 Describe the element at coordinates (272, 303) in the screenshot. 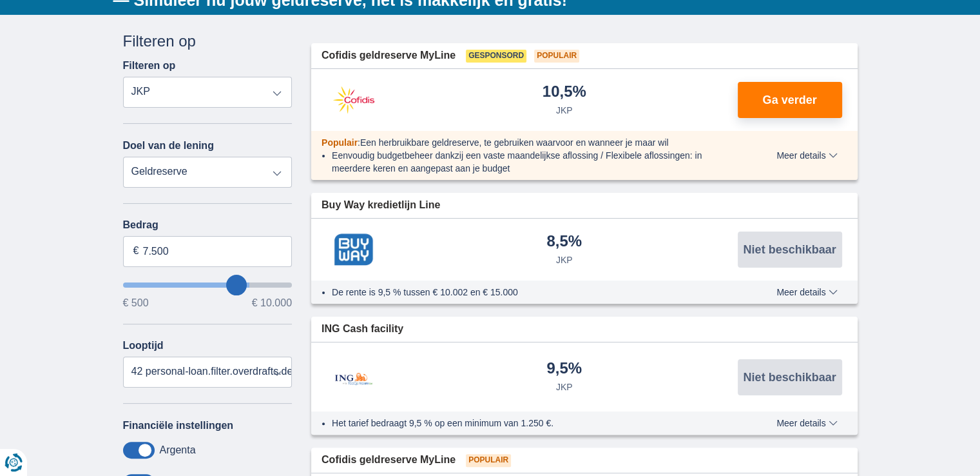

I see `span: € 10.000` at that location.